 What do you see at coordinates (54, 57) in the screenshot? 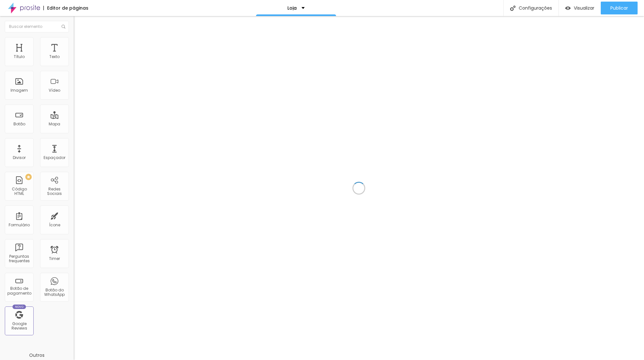
I see `div: Texto` at bounding box center [54, 57].